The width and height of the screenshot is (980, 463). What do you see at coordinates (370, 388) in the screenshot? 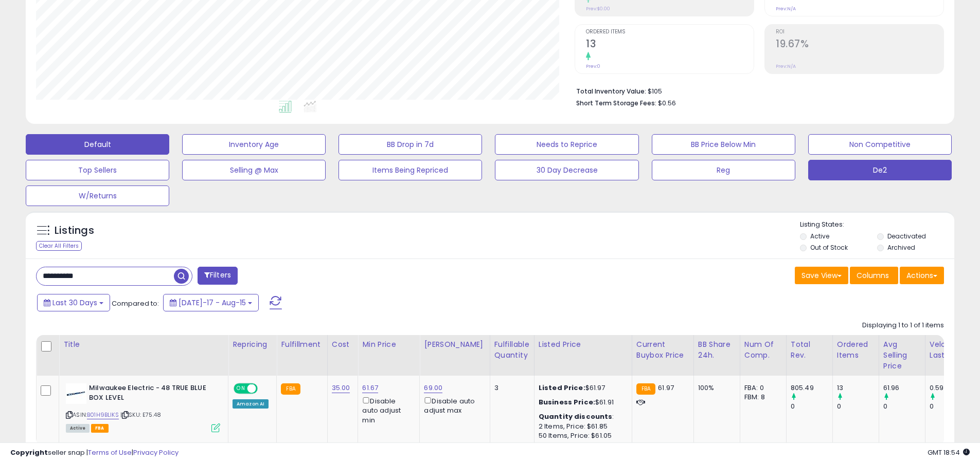
I see `a: 61.67` at bounding box center [370, 388].